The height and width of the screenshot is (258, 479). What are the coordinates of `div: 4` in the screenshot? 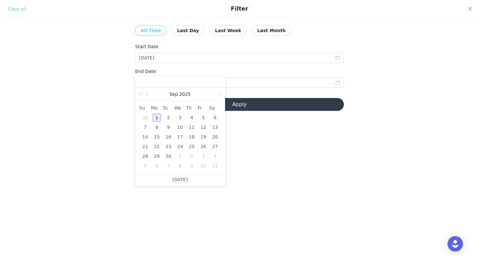 It's located at (215, 156).